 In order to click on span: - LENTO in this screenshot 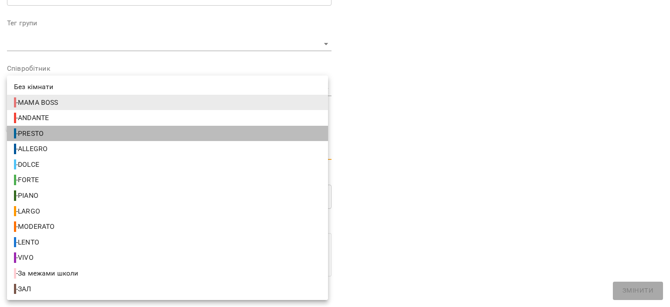, I will do `click(27, 242)`.